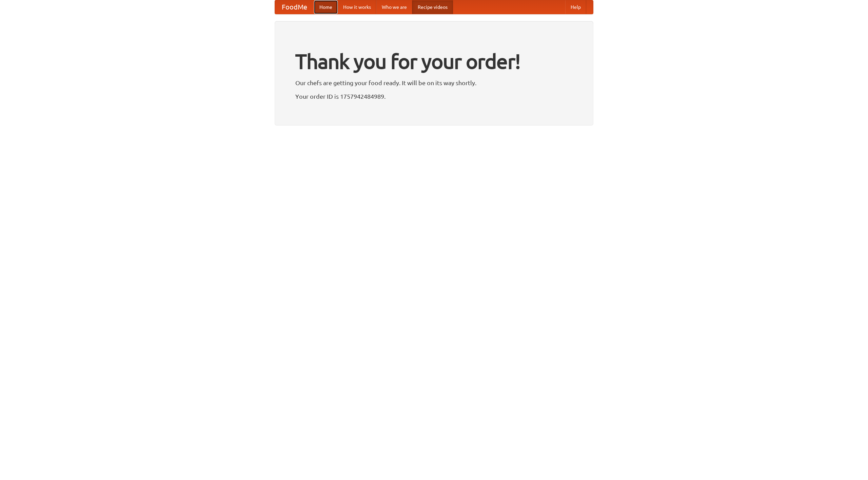  I want to click on a: How it works, so click(357, 7).